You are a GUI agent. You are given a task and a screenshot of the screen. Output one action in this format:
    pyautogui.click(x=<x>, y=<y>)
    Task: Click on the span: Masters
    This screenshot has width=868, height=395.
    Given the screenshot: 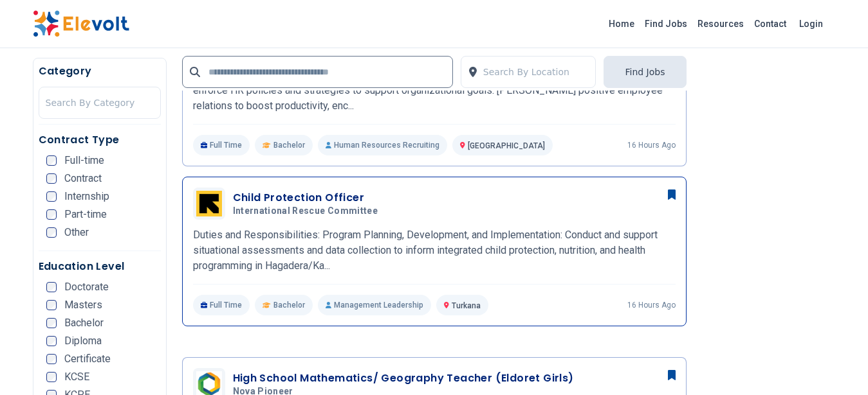 What is the action you would take?
    pyautogui.click(x=83, y=306)
    